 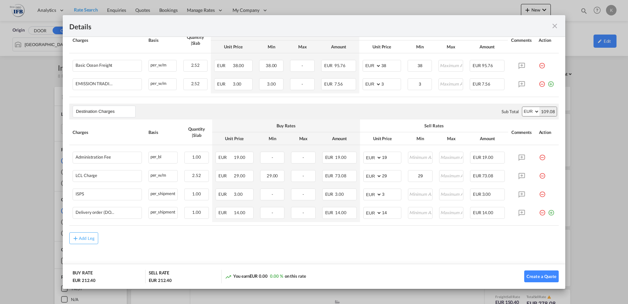 What do you see at coordinates (547, 132) in the screenshot?
I see `th: Action` at bounding box center [547, 132].